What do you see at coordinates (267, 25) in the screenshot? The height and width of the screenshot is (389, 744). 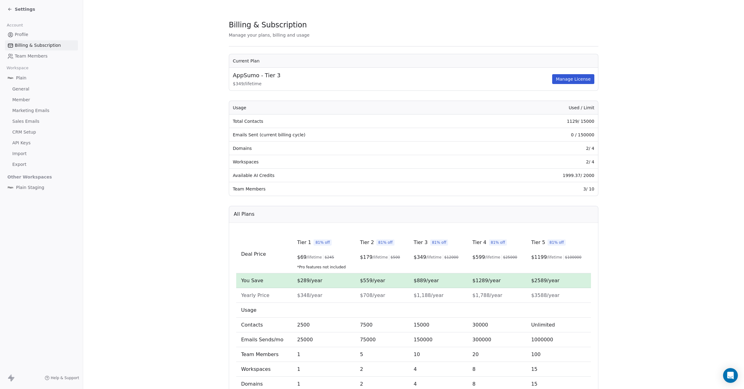 I see `span: Billing & Subscription` at bounding box center [267, 25].